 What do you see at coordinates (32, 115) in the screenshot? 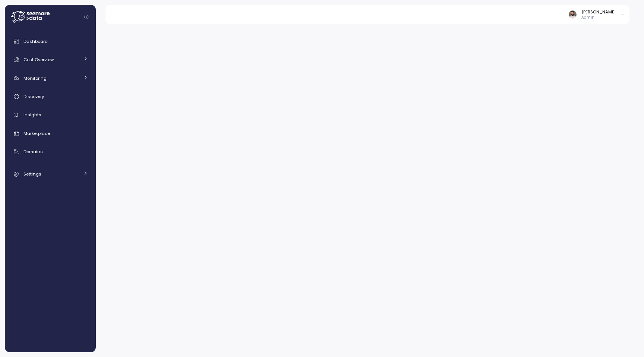
I see `span: Insights` at bounding box center [32, 115].